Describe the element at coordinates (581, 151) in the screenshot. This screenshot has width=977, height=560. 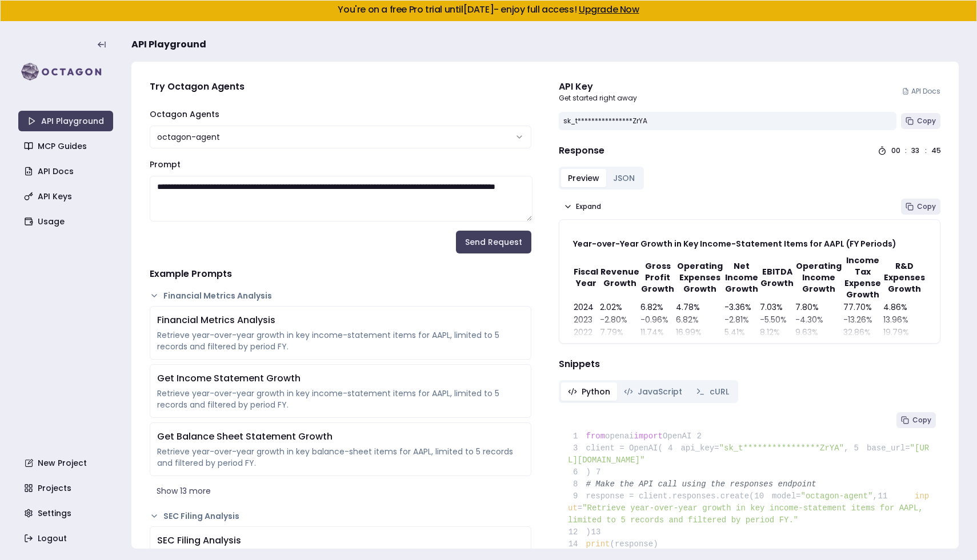
I see `h4: Response` at that location.